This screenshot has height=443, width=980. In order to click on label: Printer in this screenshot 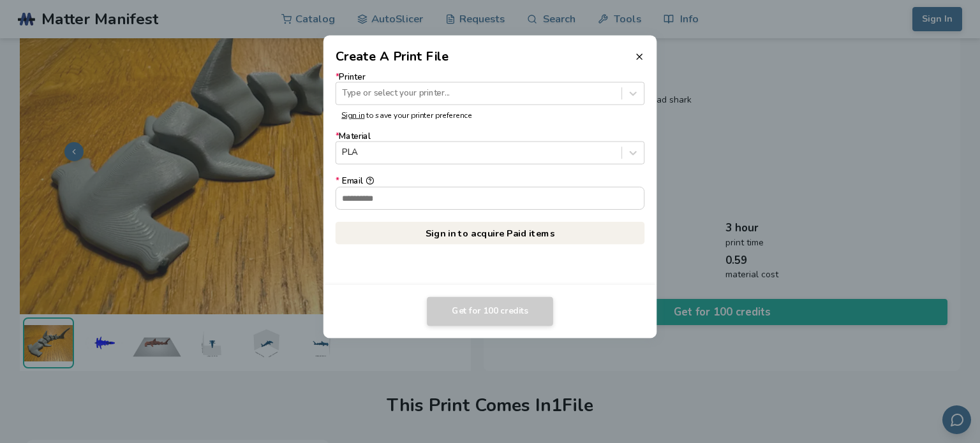, I will do `click(490, 88)`.